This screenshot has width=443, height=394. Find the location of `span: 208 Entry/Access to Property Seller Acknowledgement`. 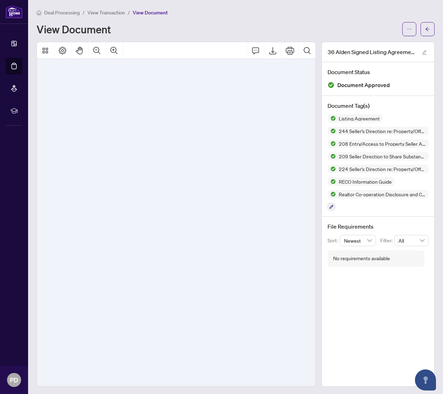

span: 208 Entry/Access to Property Seller Acknowledgement is located at coordinates (382, 144).